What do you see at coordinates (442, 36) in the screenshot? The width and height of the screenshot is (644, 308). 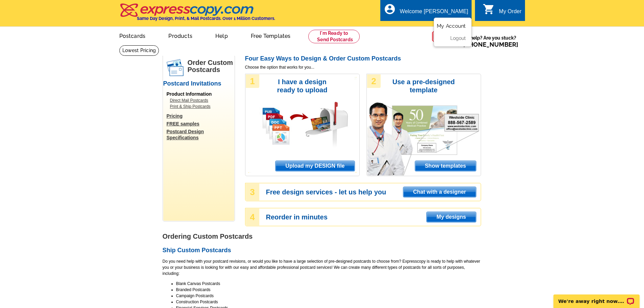 I see `img: help` at bounding box center [442, 36].